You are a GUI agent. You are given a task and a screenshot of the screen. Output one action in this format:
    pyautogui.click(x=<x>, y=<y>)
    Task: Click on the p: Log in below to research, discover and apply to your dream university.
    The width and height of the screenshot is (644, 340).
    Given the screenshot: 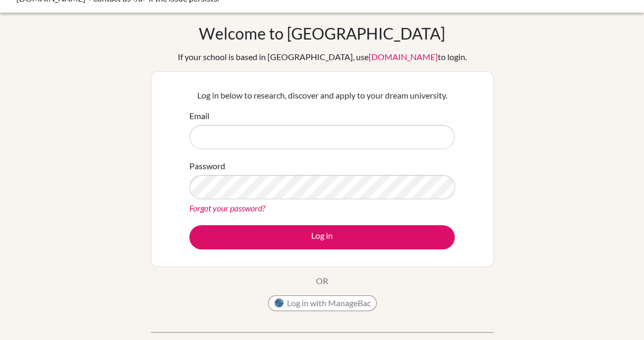 What is the action you would take?
    pyautogui.click(x=322, y=96)
    